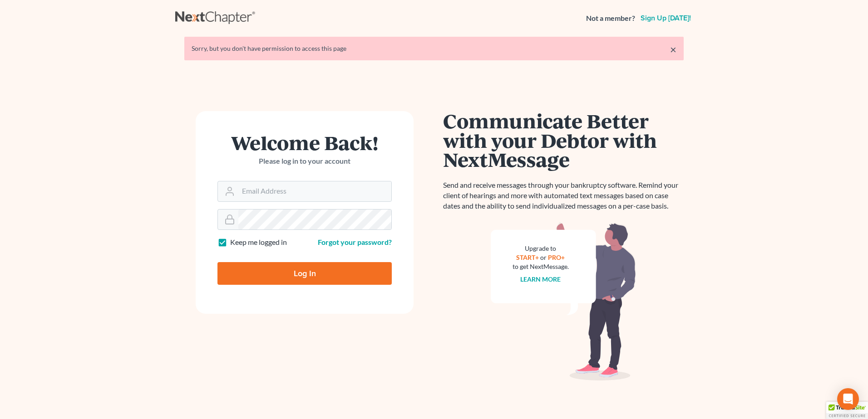  What do you see at coordinates (563, 195) in the screenshot?
I see `p: Send and receive messages through your bankruptcy software. Remind your client of hearings and mo...` at bounding box center [563, 195].